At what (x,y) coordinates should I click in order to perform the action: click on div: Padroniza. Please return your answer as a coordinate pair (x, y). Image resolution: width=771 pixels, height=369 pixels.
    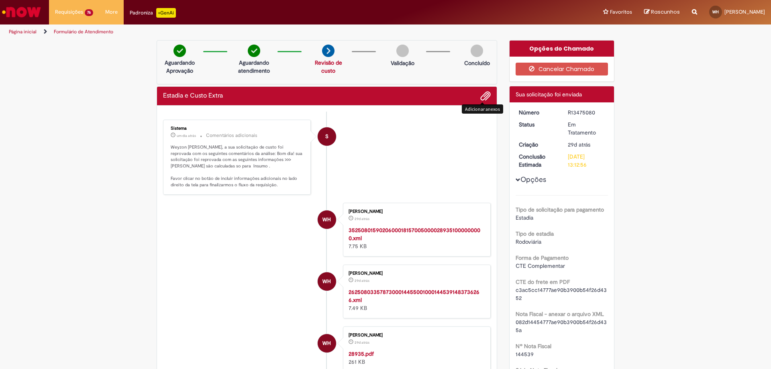
    Looking at the image, I should click on (153, 13).